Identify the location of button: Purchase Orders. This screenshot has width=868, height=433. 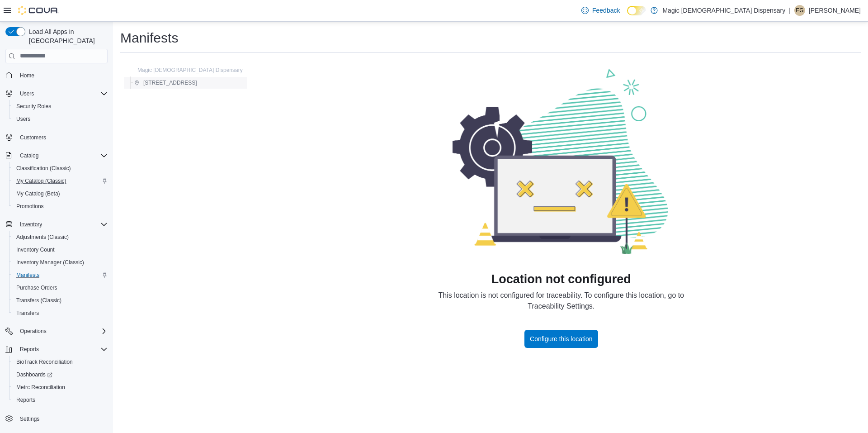
(60, 288).